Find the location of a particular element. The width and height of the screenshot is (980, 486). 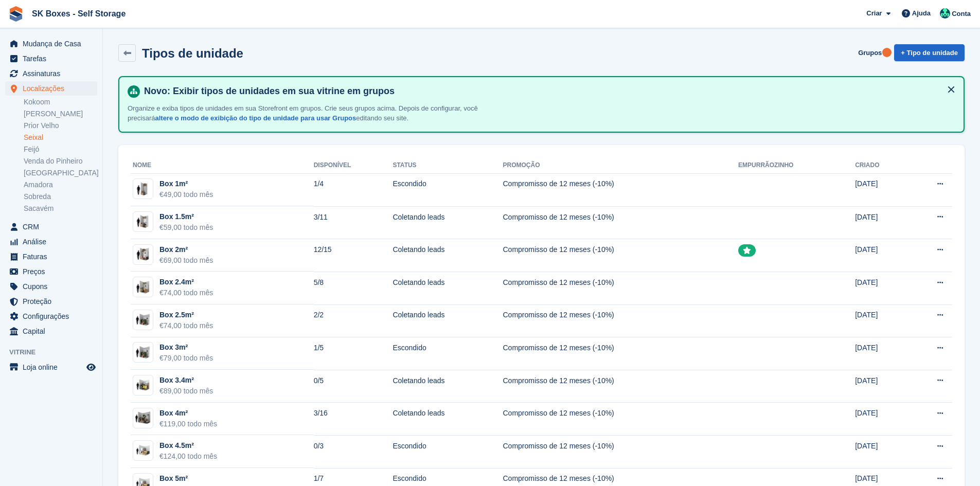

div: €89,00 todo mês is located at coordinates (186, 391).